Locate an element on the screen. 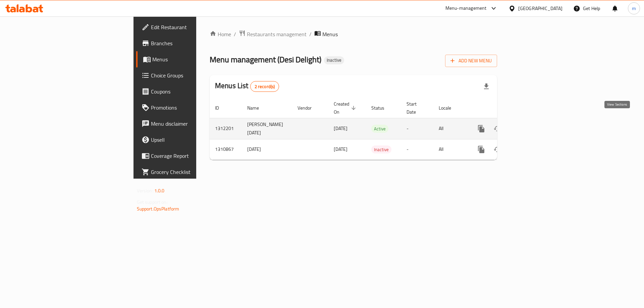  span: Choice Groups is located at coordinates (193, 75).